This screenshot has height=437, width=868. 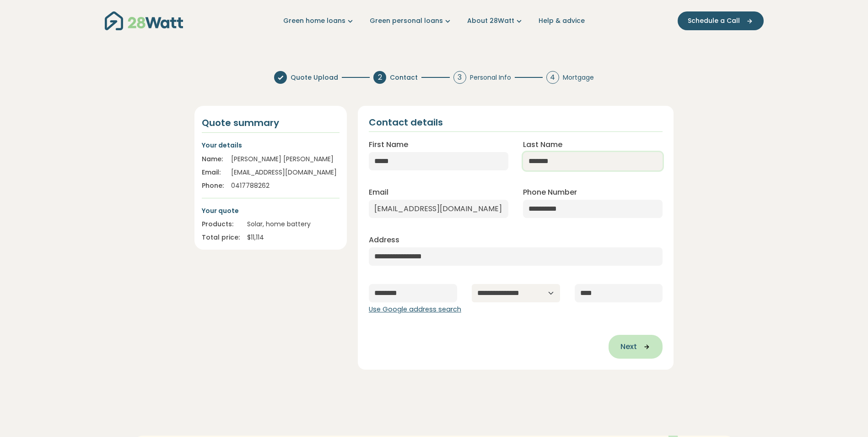 I want to click on a: Green personal loans, so click(x=411, y=21).